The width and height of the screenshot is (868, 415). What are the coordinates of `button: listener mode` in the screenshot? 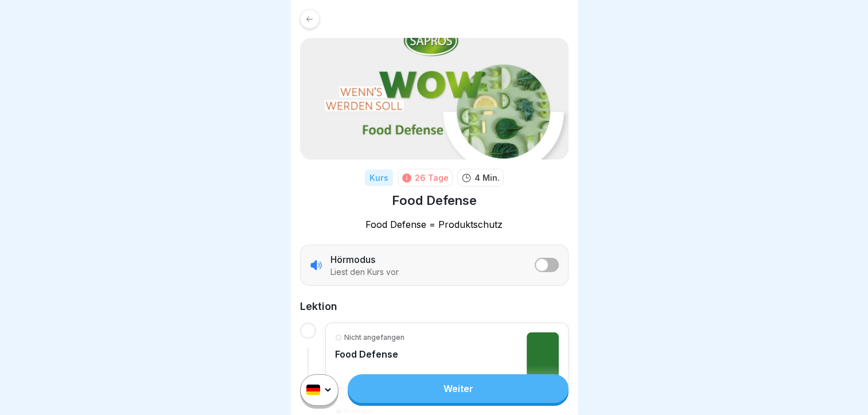 It's located at (546, 264).